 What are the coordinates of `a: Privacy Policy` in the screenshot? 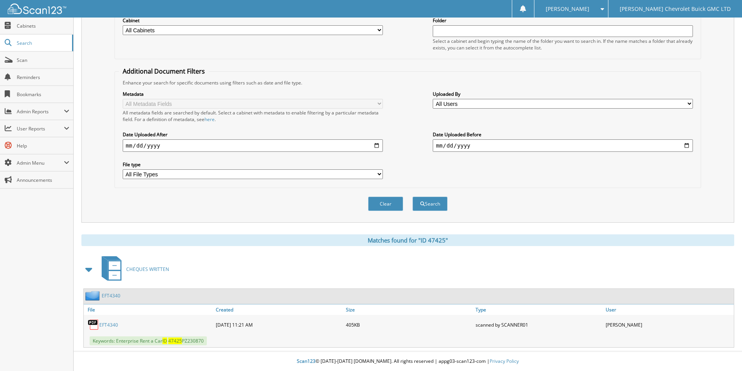 It's located at (504, 361).